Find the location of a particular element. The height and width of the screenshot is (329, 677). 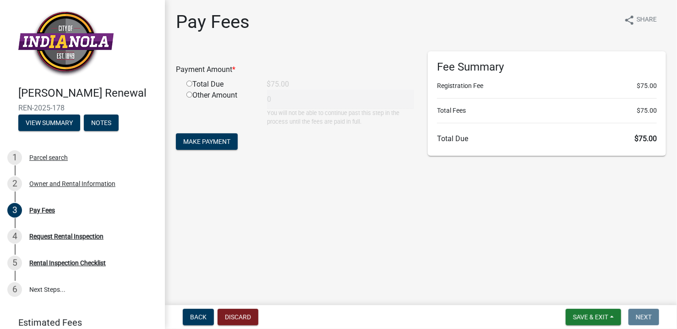

span: Back is located at coordinates (198, 317).